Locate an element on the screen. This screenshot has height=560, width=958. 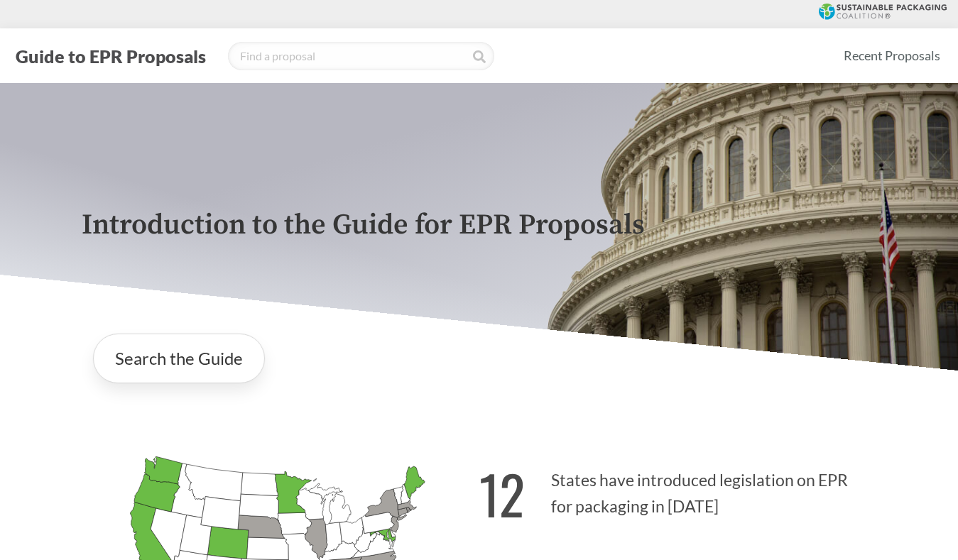
a: Recent Proposals is located at coordinates (893, 55).